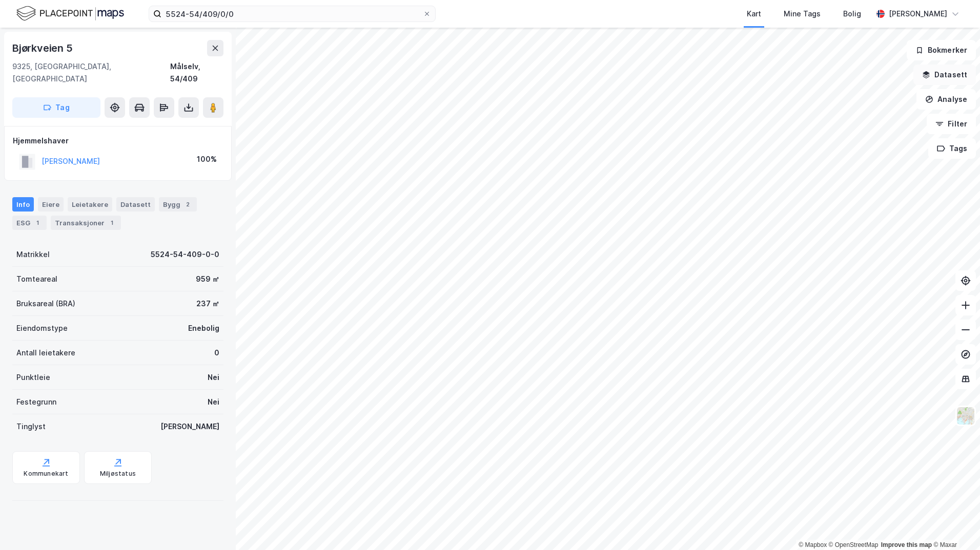 The height and width of the screenshot is (550, 980). I want to click on div: Chat Widget, so click(954, 526).